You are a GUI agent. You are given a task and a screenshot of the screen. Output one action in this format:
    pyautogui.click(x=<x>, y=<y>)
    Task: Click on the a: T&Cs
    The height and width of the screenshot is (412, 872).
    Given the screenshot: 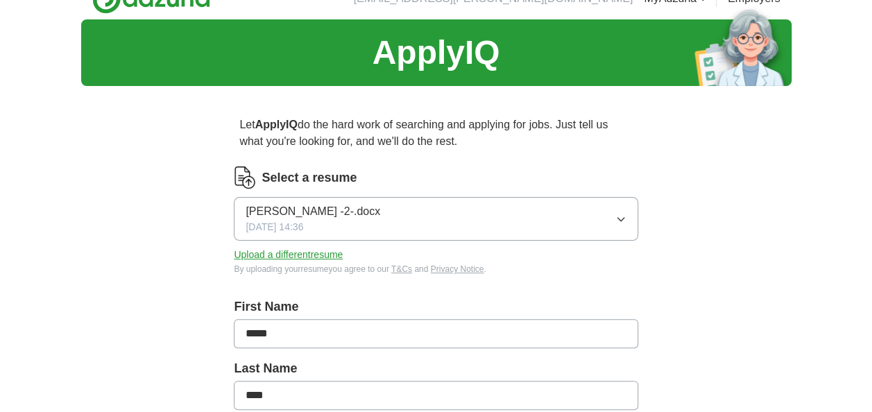 What is the action you would take?
    pyautogui.click(x=402, y=269)
    